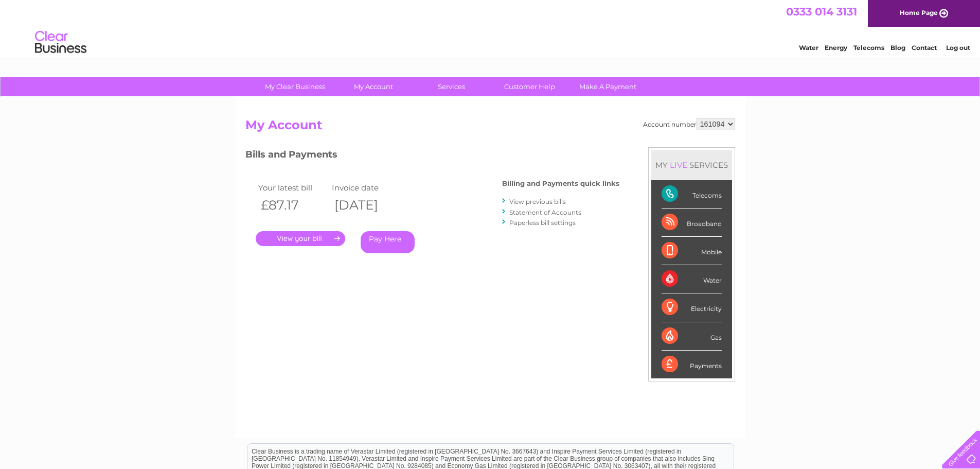 The height and width of the screenshot is (469, 980). Describe the element at coordinates (293, 205) in the screenshot. I see `th: £87.17` at that location.